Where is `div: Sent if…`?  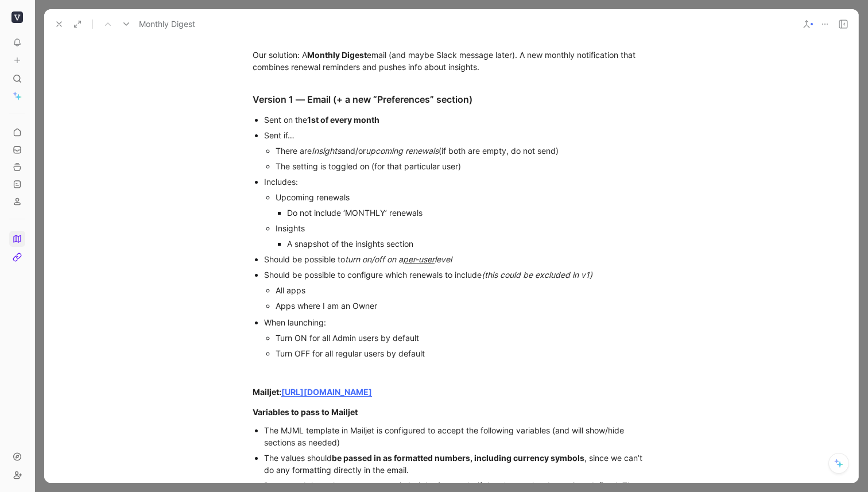 div: Sent if… is located at coordinates (457, 135).